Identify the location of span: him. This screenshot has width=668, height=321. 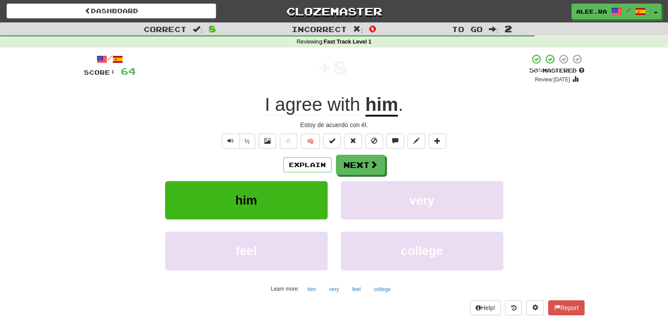
(246, 200).